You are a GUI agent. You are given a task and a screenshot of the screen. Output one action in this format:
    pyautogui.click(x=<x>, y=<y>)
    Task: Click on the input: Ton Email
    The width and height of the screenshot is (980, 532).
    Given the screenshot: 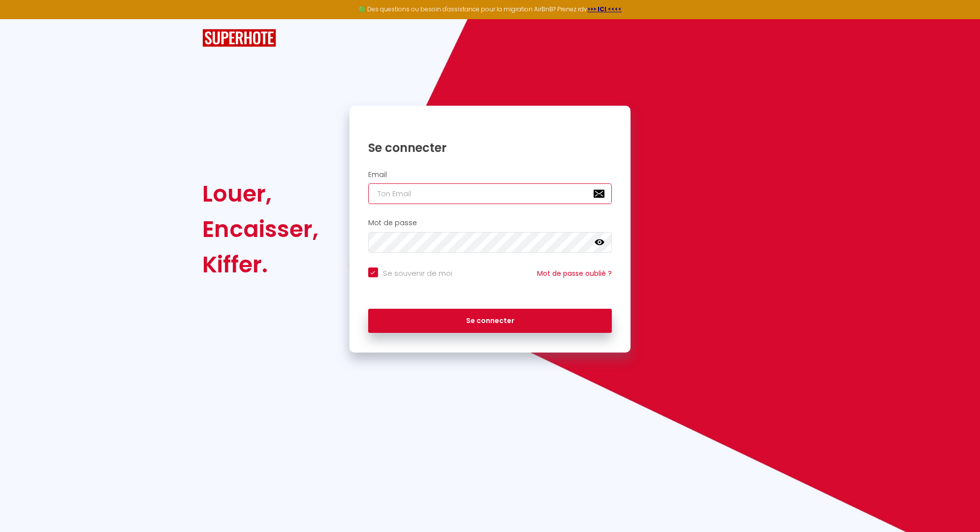 What is the action you would take?
    pyautogui.click(x=490, y=193)
    